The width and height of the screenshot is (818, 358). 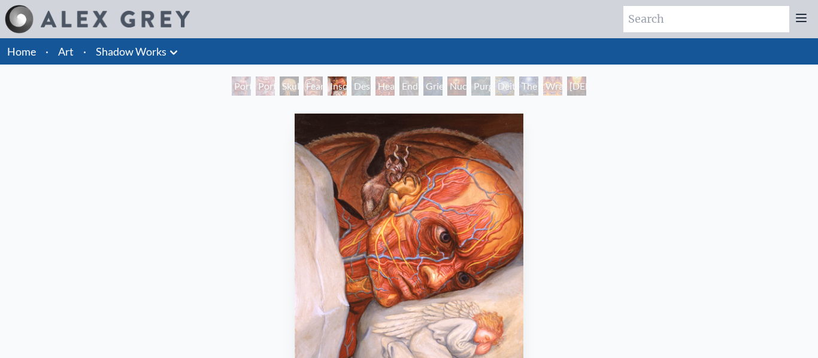 What do you see at coordinates (433, 86) in the screenshot?
I see `div: Grieving` at bounding box center [433, 86].